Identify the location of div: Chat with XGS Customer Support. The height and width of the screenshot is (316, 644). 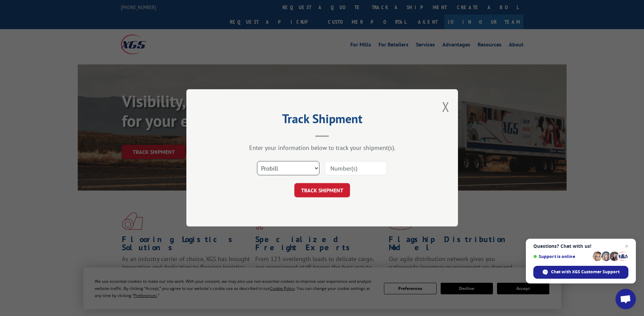
(581, 272).